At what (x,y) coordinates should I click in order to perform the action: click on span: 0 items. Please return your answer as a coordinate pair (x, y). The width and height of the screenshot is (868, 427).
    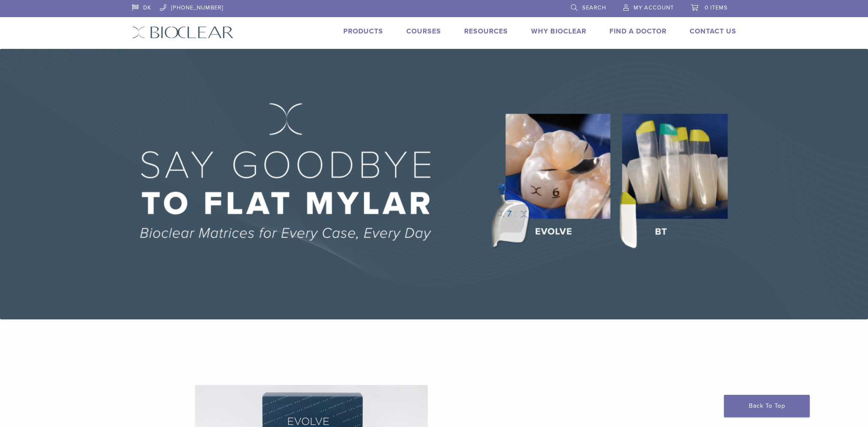
    Looking at the image, I should click on (716, 8).